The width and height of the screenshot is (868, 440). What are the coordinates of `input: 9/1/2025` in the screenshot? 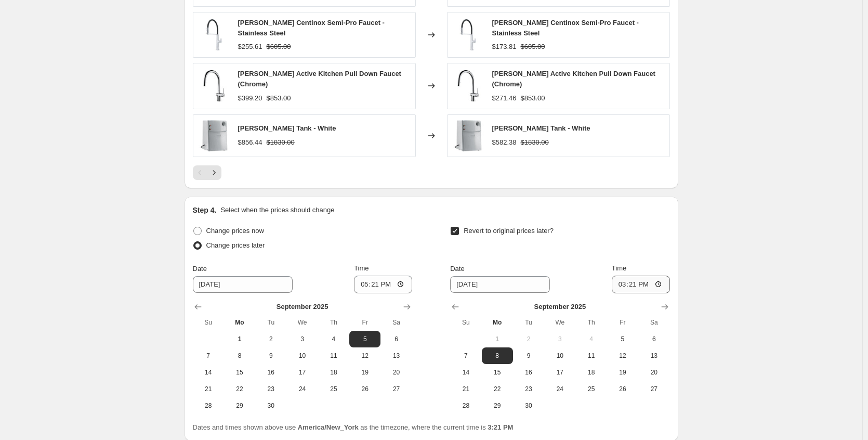 It's located at (242, 284).